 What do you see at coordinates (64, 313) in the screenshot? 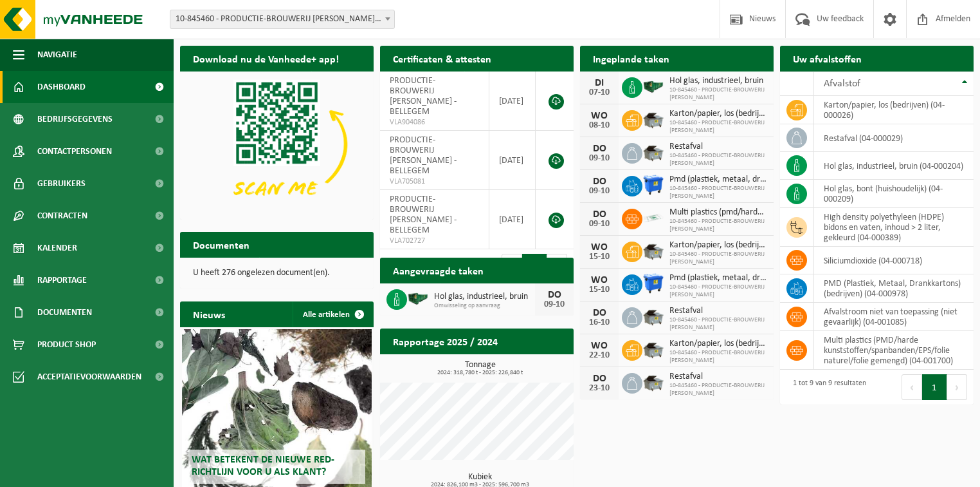
I see `span: Documenten` at bounding box center [64, 313].